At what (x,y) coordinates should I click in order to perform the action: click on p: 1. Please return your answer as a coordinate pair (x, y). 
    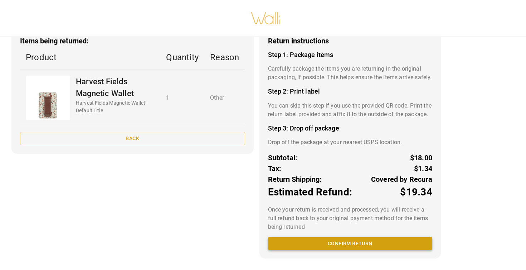
    Looking at the image, I should click on (182, 98).